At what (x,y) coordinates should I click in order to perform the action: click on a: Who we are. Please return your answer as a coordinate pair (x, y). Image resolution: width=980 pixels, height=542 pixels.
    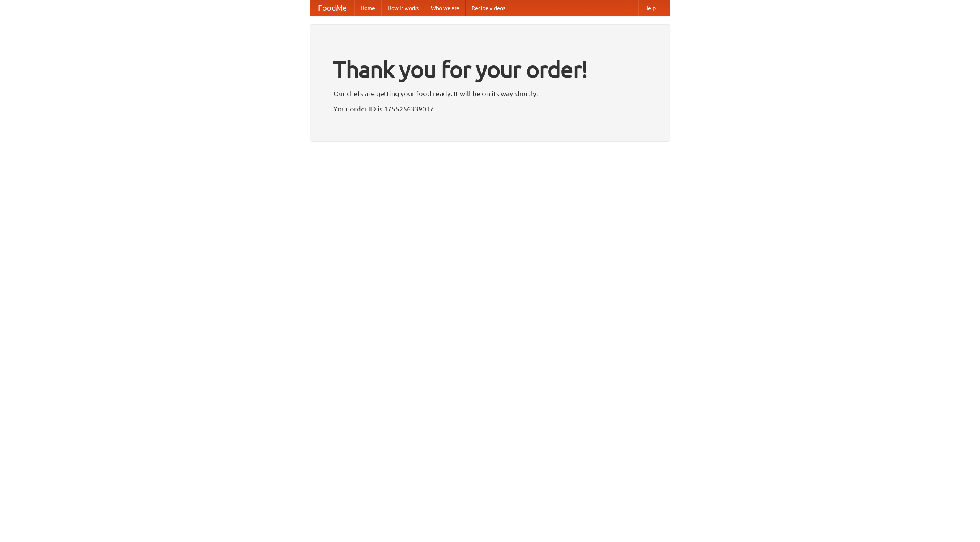
    Looking at the image, I should click on (445, 8).